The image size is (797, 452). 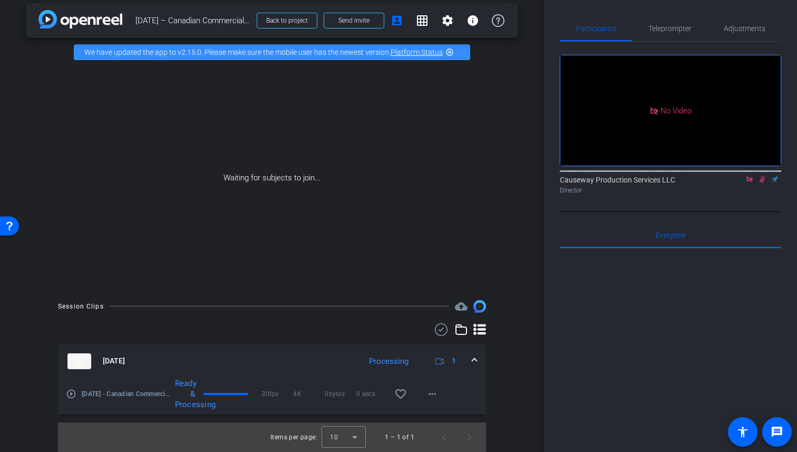 I want to click on span: Destinations for your clips, so click(x=461, y=306).